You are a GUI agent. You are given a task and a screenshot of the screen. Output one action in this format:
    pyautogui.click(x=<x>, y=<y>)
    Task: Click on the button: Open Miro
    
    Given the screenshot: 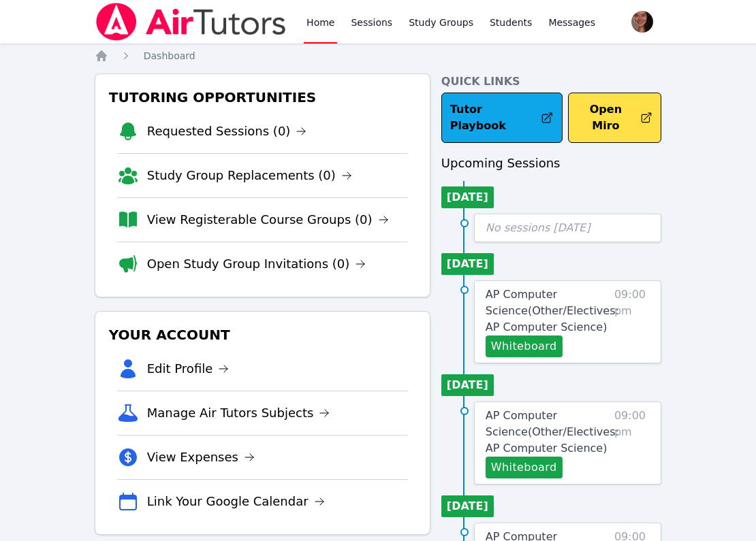 What is the action you would take?
    pyautogui.click(x=614, y=117)
    